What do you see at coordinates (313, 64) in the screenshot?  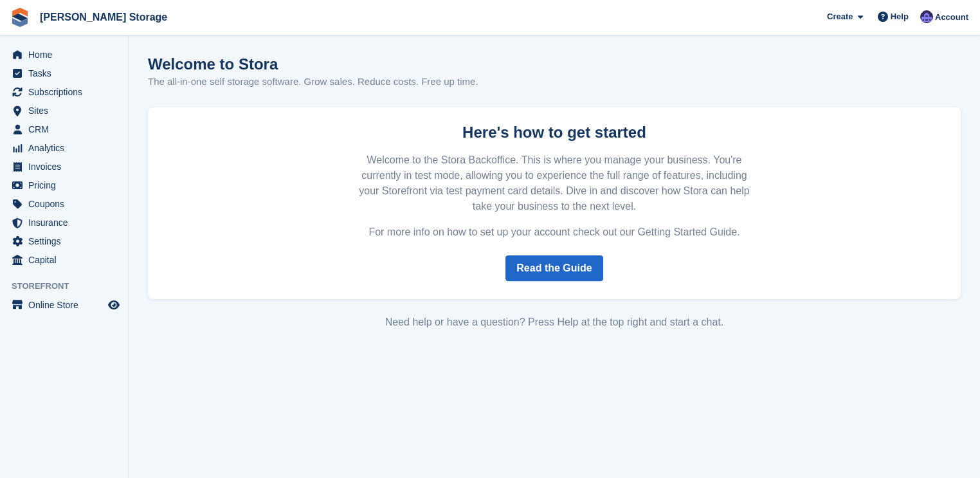 I see `h1: Welcome to Stora` at bounding box center [313, 64].